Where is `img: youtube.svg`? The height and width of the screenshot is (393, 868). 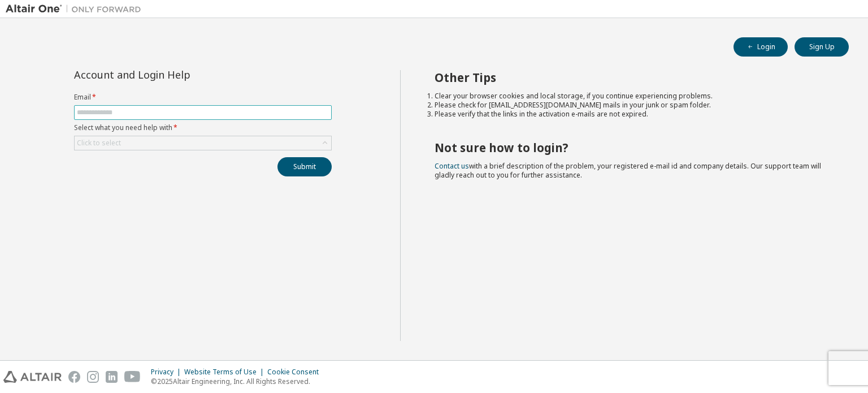 img: youtube.svg is located at coordinates (132, 377).